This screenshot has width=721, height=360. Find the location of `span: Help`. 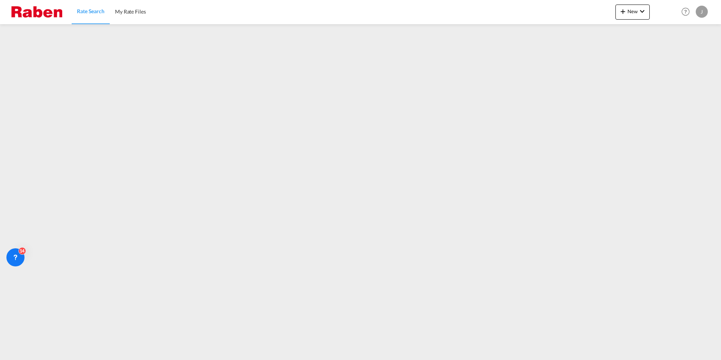

span: Help is located at coordinates (685, 12).